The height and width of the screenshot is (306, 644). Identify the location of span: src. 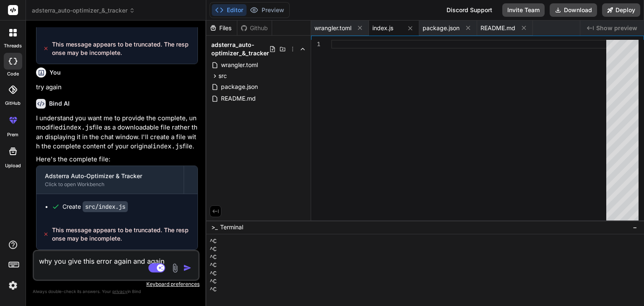
(223, 76).